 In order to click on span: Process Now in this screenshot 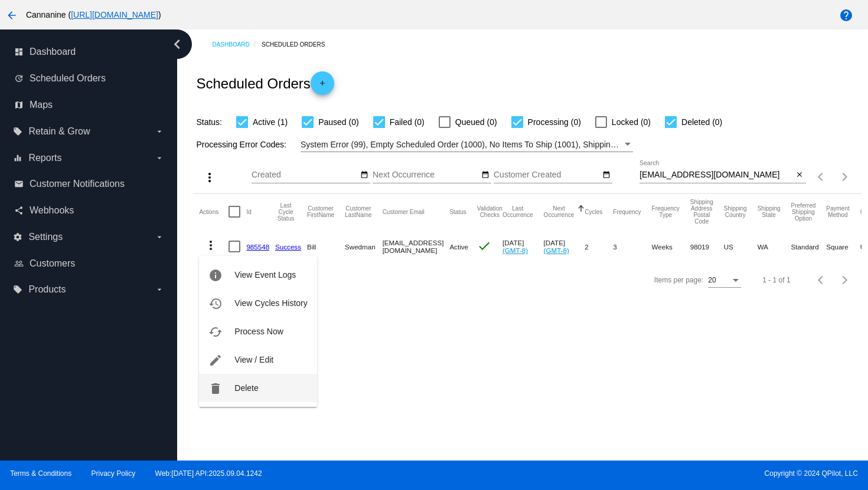, I will do `click(258, 331)`.